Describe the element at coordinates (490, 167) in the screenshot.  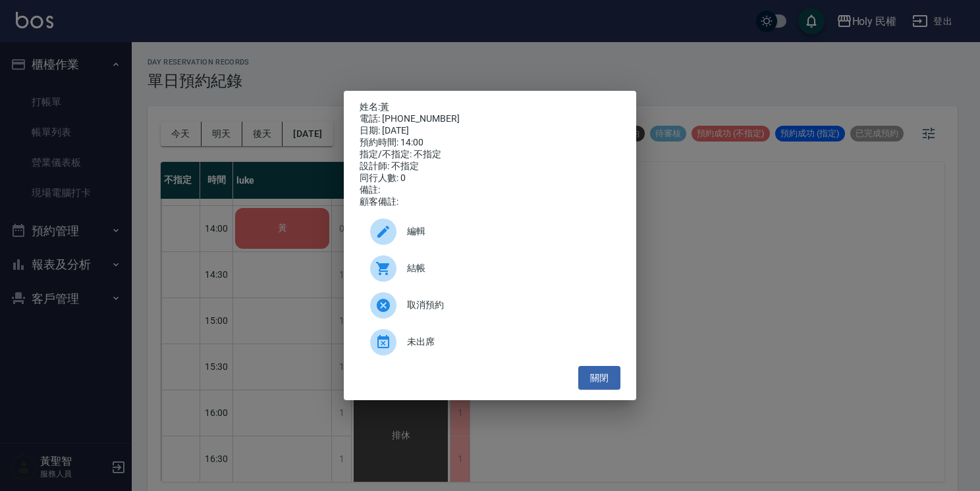
I see `div: 設計師: 不指定` at that location.